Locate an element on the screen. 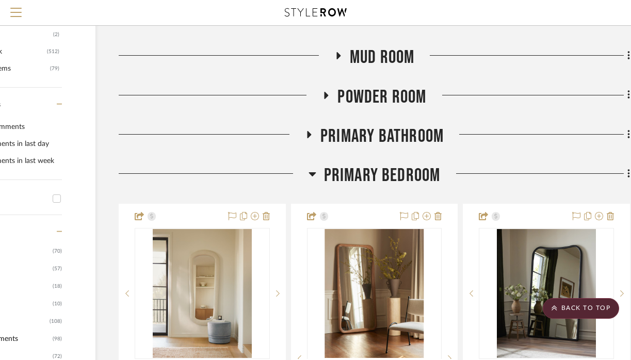 This screenshot has height=360, width=631. span: (70) is located at coordinates (57, 251).